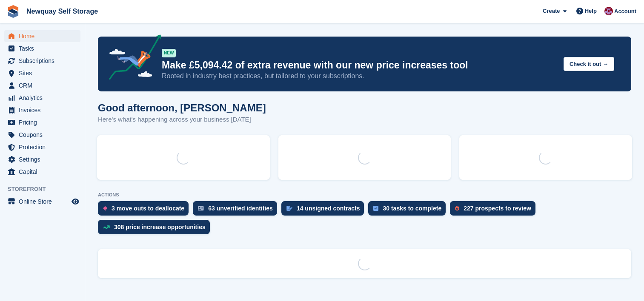 This screenshot has width=644, height=301. What do you see at coordinates (106, 227) in the screenshot?
I see `img: price_increase_opportunities-93ffe204e8149a01c8c9dc8f82e8f89637d9d84a8eef4429ea346261dce0b2c0.svg` at bounding box center [106, 227].